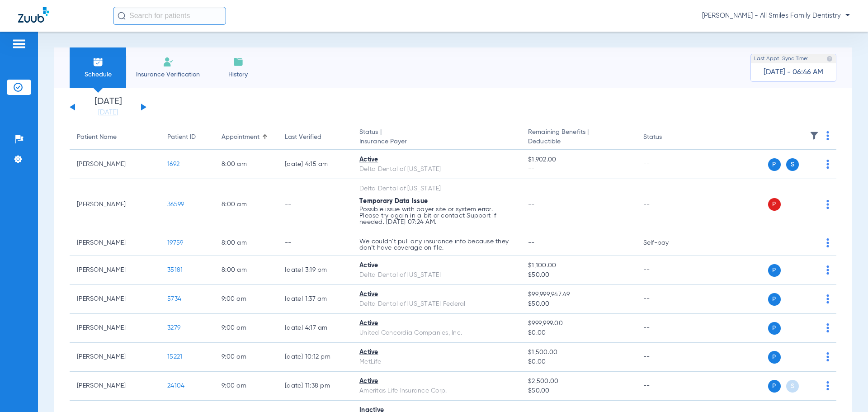 The height and width of the screenshot is (412, 868). Describe the element at coordinates (181, 137) in the screenshot. I see `div: Patient ID` at that location.